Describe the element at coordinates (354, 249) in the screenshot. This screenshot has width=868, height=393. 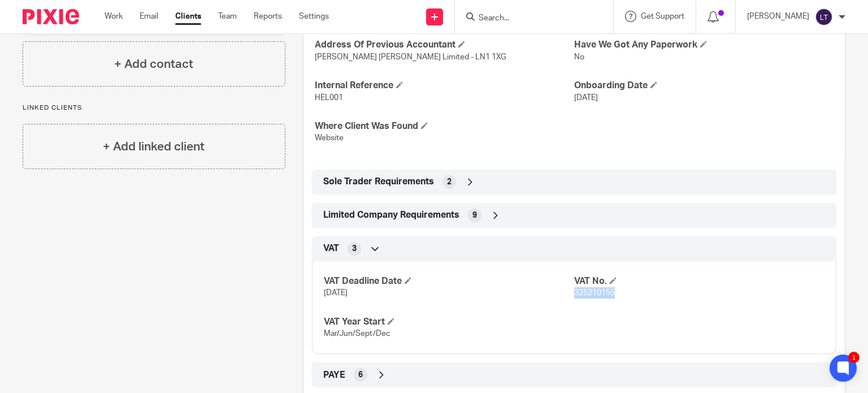
I see `span: 3` at that location.